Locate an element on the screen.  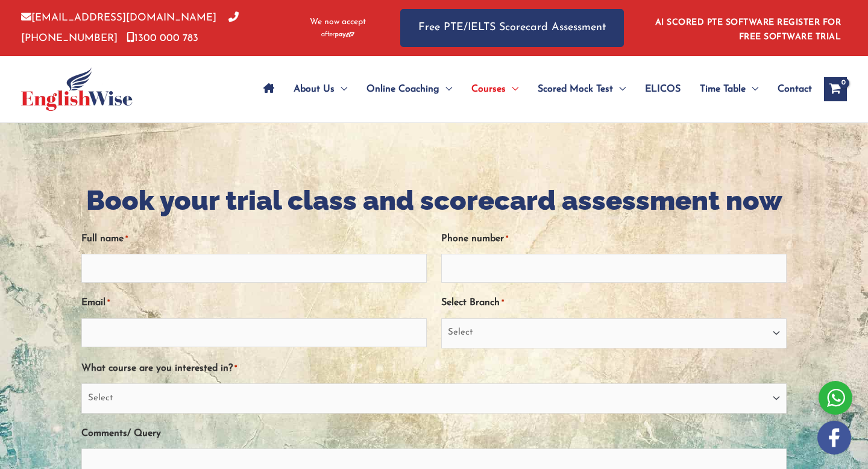
label: What course are you interested in? is located at coordinates (159, 368).